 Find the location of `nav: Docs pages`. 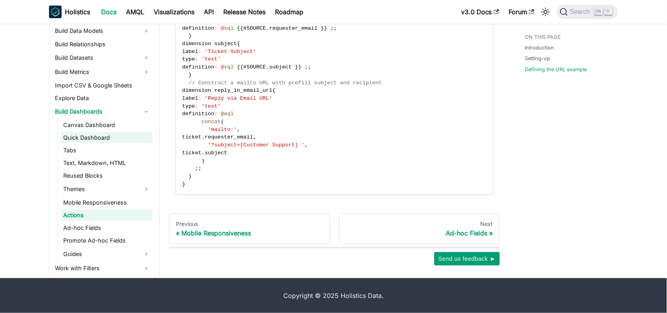

nav: Docs pages is located at coordinates (334, 228).